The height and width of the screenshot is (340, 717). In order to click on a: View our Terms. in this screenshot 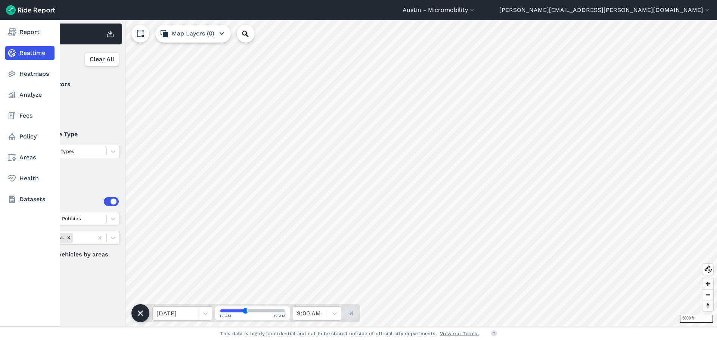, I will do `click(459, 333)`.